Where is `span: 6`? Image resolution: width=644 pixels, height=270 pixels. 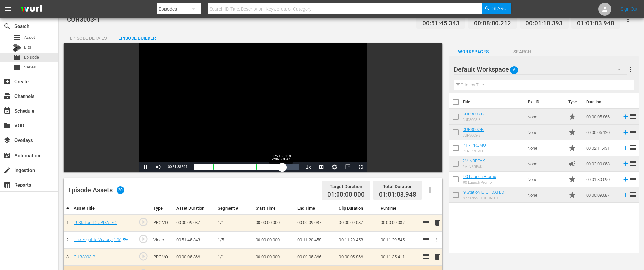 span: 6 is located at coordinates (514, 70).